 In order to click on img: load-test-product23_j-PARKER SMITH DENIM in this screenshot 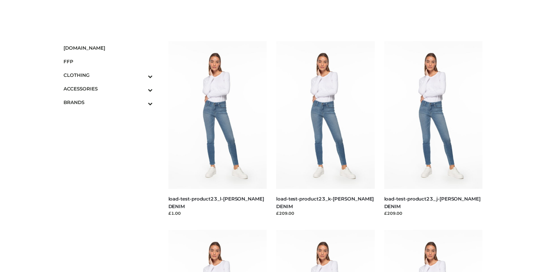, I will do `click(434, 115)`.